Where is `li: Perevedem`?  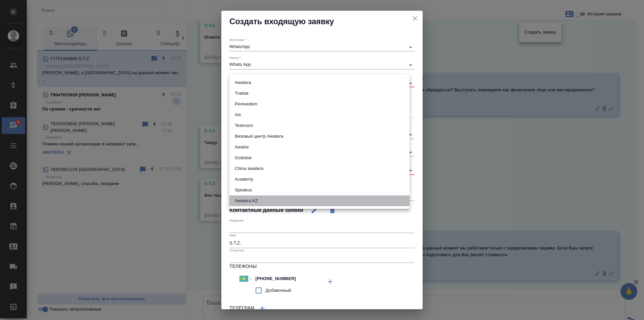 li: Perevedem is located at coordinates (320, 104).